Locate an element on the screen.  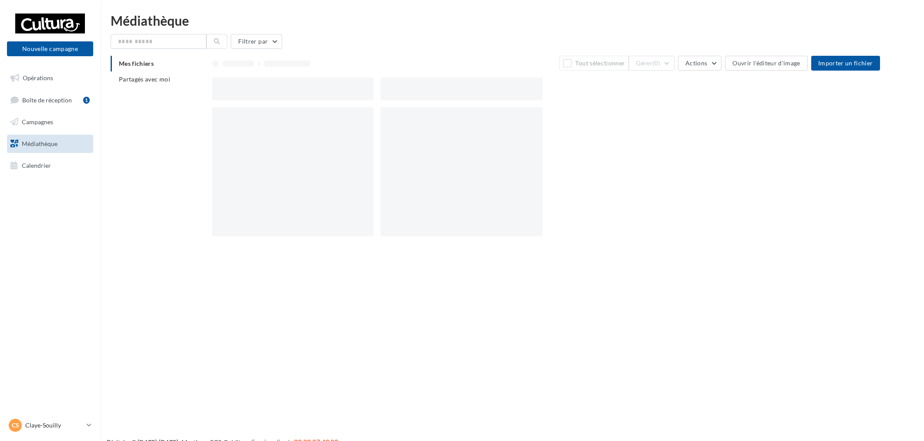
button: Actions is located at coordinates (700, 63).